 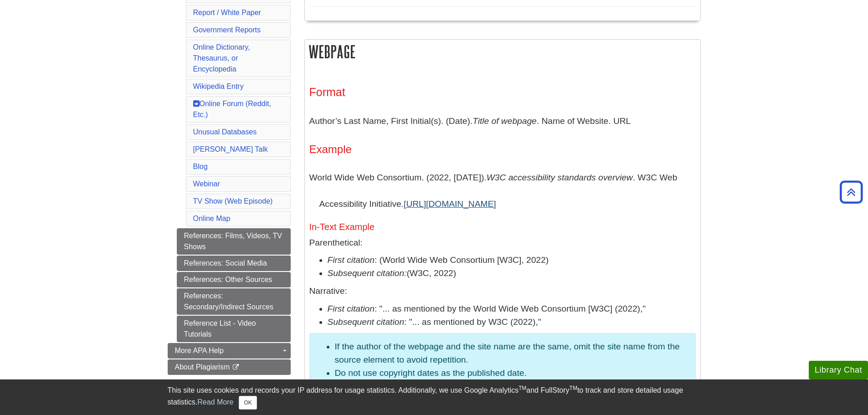 What do you see at coordinates (232, 109) in the screenshot?
I see `a: Online Forum (Reddit, Etc.)` at bounding box center [232, 109].